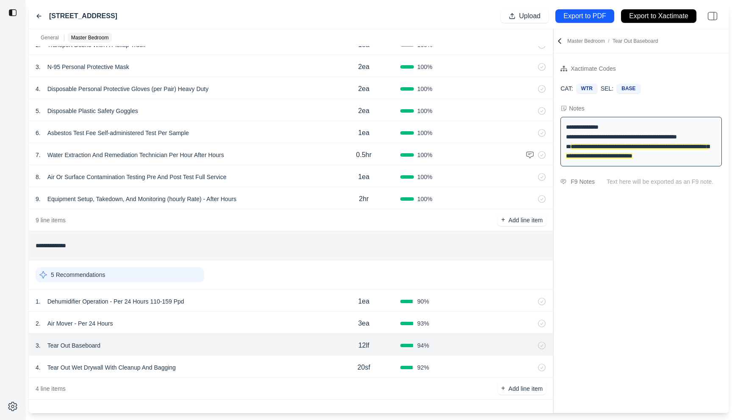 This screenshot has width=732, height=420. What do you see at coordinates (713, 16) in the screenshot?
I see `img: right-panel.svg` at bounding box center [713, 16].